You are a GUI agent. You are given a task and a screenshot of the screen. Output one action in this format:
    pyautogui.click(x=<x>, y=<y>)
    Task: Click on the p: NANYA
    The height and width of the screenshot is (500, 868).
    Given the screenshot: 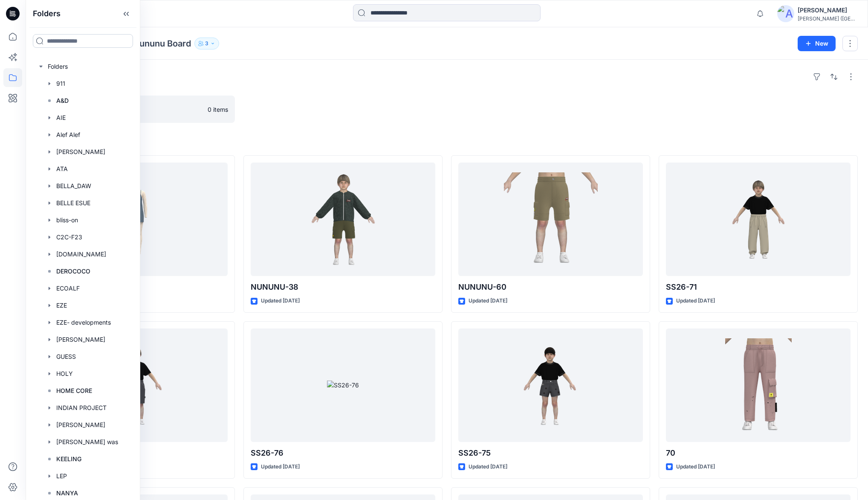 What is the action you would take?
    pyautogui.click(x=67, y=493)
    